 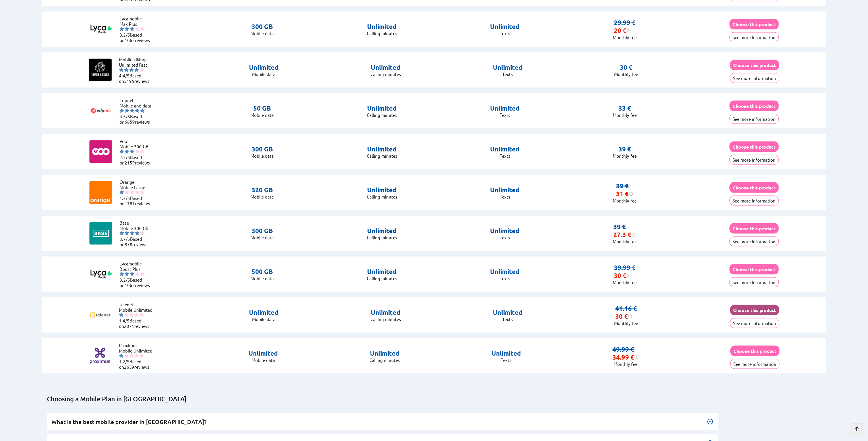 I want to click on span: 3.7/5, so click(x=125, y=238).